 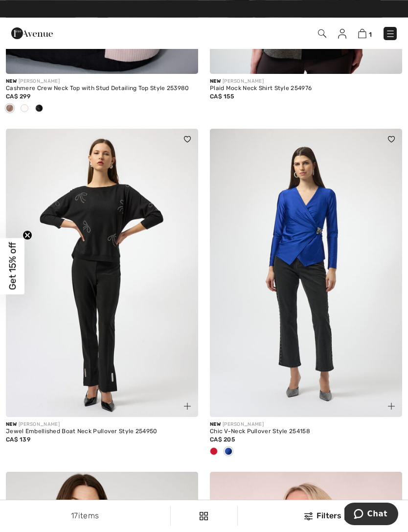 What do you see at coordinates (214, 452) in the screenshot?
I see `div: Cabernet/black` at bounding box center [214, 452].